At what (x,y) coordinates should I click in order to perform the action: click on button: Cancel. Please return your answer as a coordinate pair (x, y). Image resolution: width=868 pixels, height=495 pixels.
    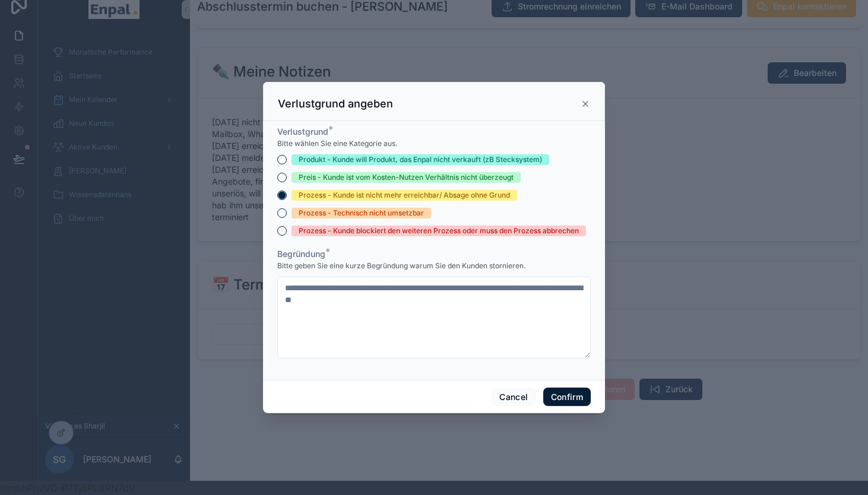
    Looking at the image, I should click on (514, 397).